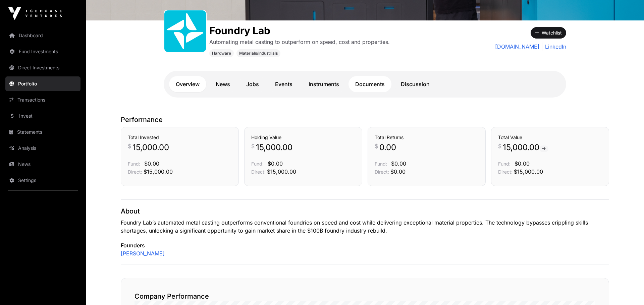 Image resolution: width=644 pixels, height=305 pixels. Describe the element at coordinates (299, 30) in the screenshot. I see `h1: Foundry Lab` at that location.